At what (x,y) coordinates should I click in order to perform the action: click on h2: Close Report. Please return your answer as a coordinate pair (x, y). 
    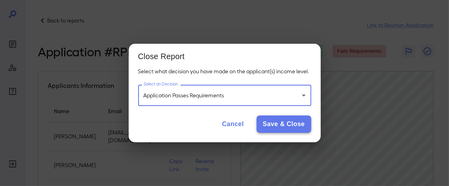
    Looking at the image, I should click on (225, 56).